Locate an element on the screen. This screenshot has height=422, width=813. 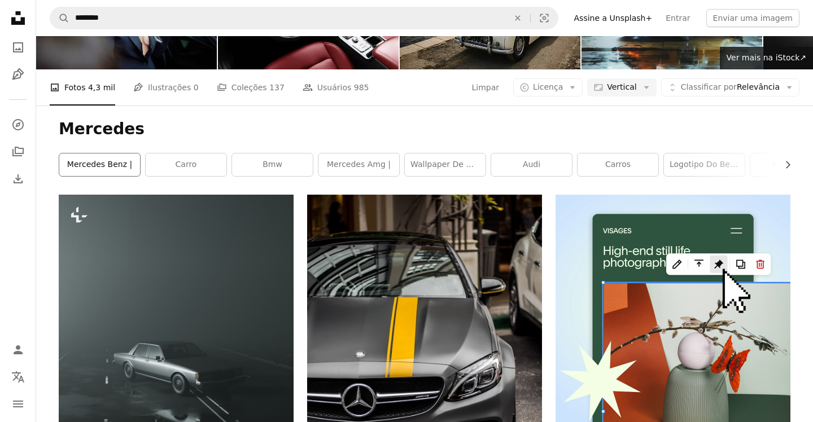
a: Coleções is located at coordinates (18, 152).